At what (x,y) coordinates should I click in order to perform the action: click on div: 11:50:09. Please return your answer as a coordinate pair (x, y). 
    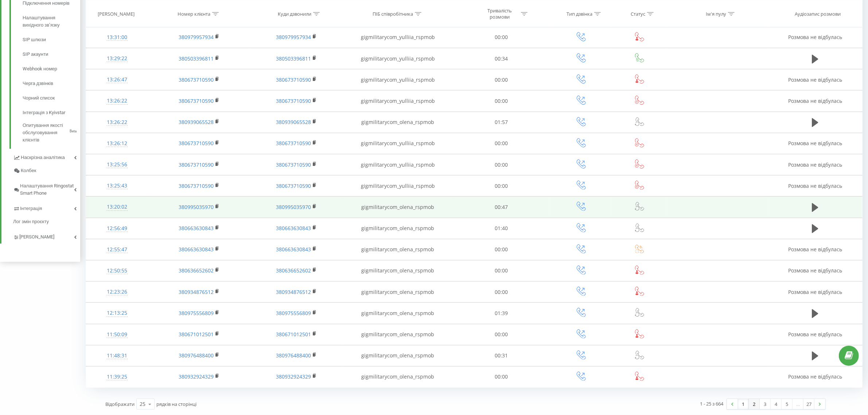
    Looking at the image, I should click on (117, 334).